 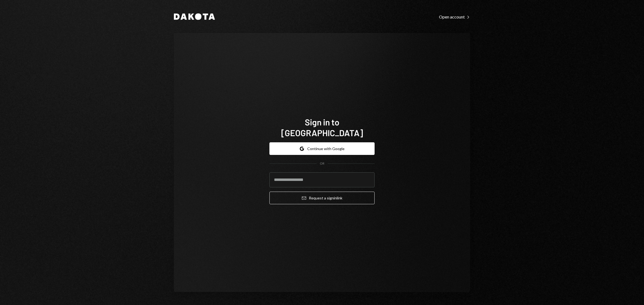 What do you see at coordinates (455, 17) in the screenshot?
I see `div: Open account` at bounding box center [455, 17].